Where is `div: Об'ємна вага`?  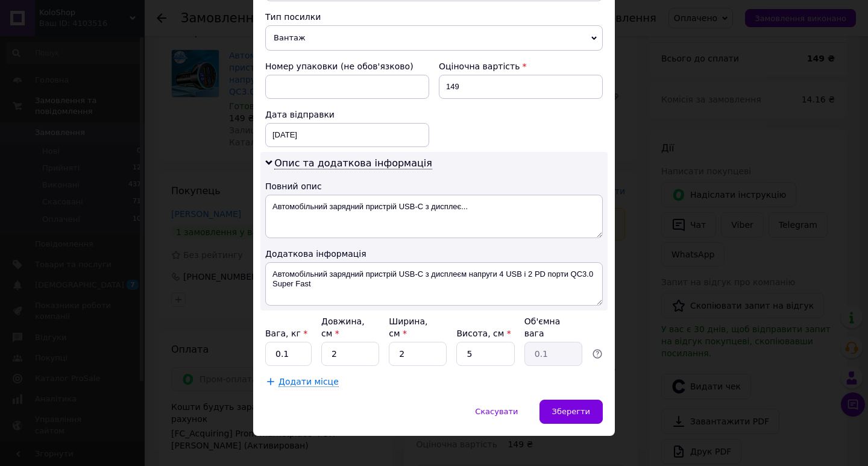
div: Об'ємна вага is located at coordinates (553, 327).